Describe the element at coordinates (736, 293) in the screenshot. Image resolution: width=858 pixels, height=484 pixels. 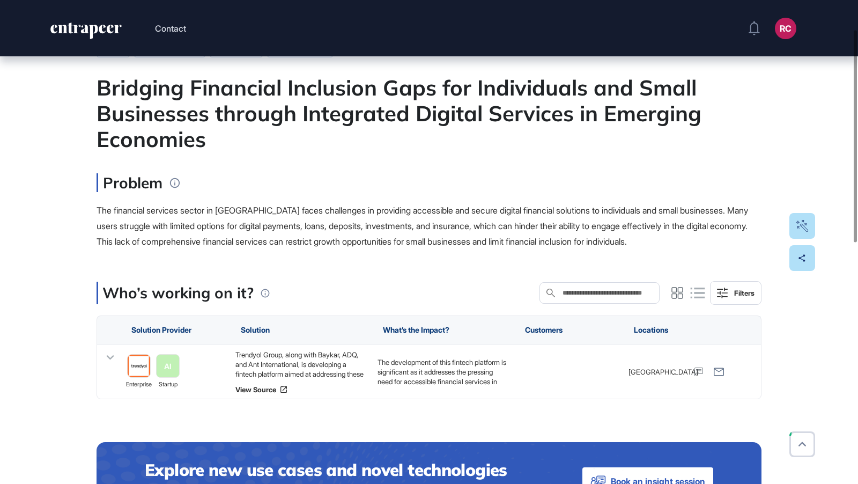
I see `button: Filters` at that location.